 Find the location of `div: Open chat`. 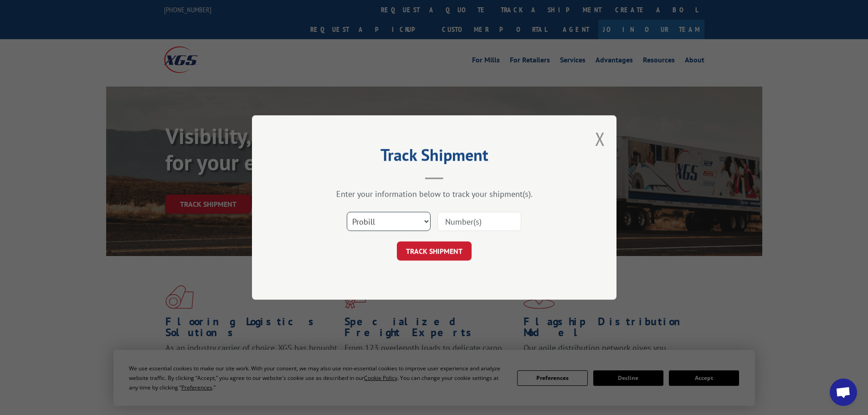

div: Open chat is located at coordinates (843, 392).